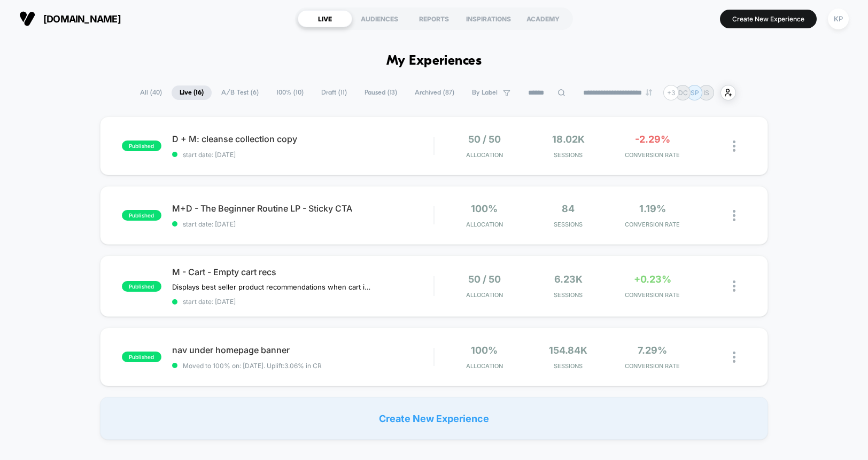 The height and width of the screenshot is (460, 868). What do you see at coordinates (568, 350) in the screenshot?
I see `span: 154.84k` at bounding box center [568, 350].